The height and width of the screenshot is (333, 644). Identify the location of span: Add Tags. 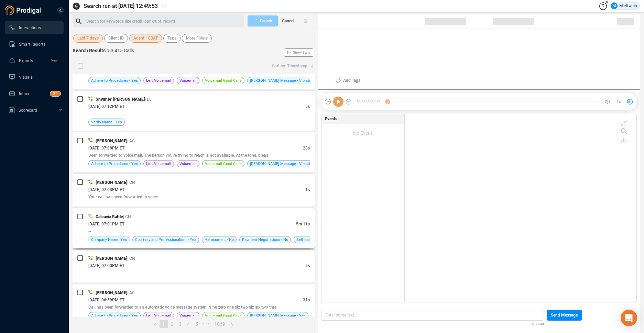
(352, 80).